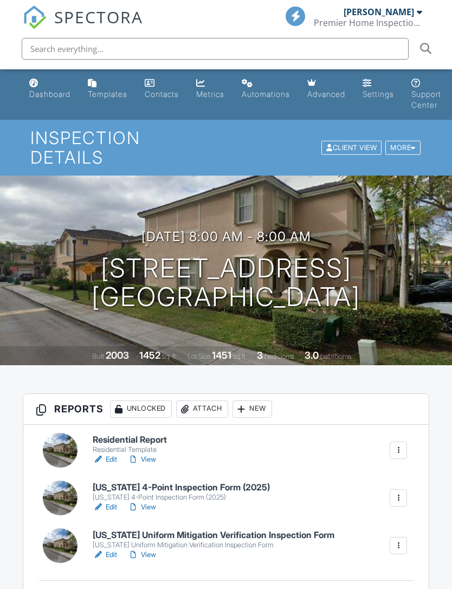 This screenshot has height=589, width=452. I want to click on div: 3.0, so click(312, 355).